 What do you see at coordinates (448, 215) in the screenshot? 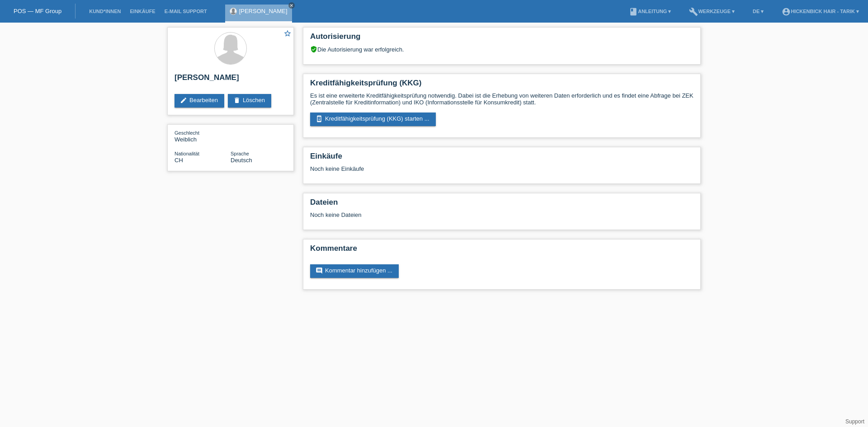
I see `div: Noch keine Dateien` at bounding box center [448, 215].